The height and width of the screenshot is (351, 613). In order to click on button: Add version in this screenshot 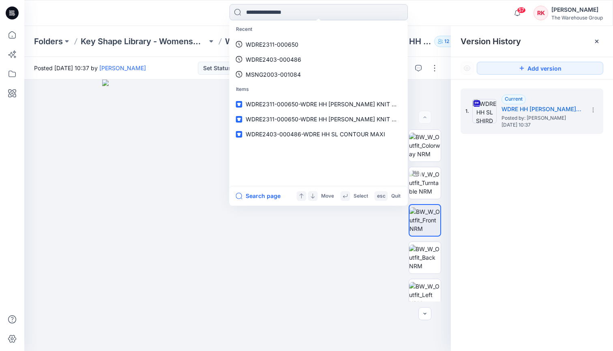, I will do `click(540, 68)`.